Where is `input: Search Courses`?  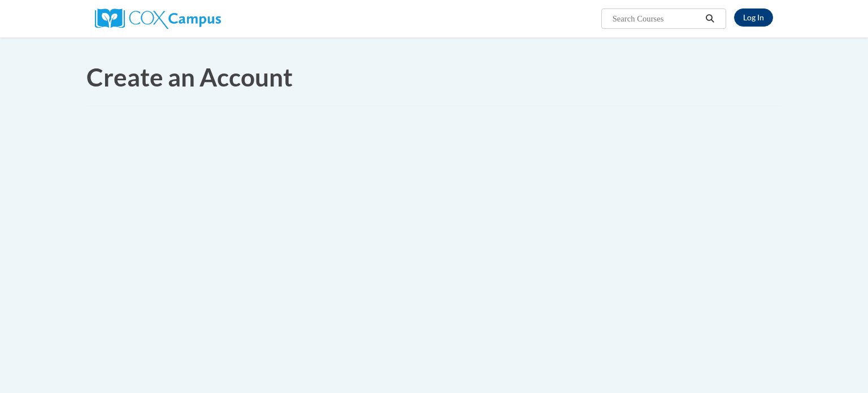
input: Search Courses is located at coordinates (657, 19).